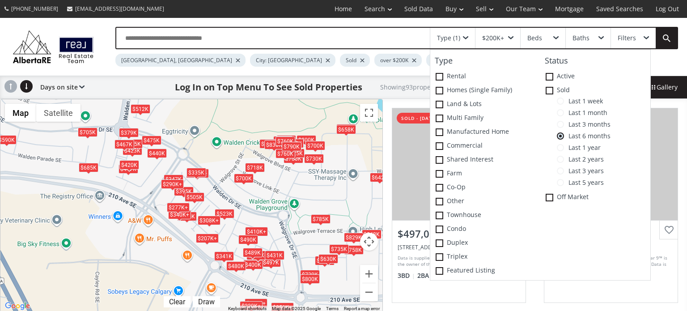  What do you see at coordinates (310, 274) in the screenshot?
I see `div: $739K` at bounding box center [310, 274].